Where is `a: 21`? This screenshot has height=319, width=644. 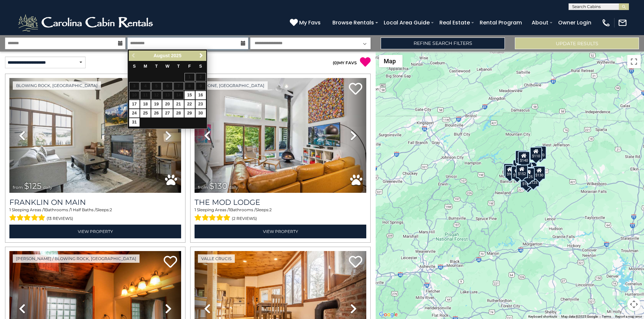 a: 21 is located at coordinates (179, 104).